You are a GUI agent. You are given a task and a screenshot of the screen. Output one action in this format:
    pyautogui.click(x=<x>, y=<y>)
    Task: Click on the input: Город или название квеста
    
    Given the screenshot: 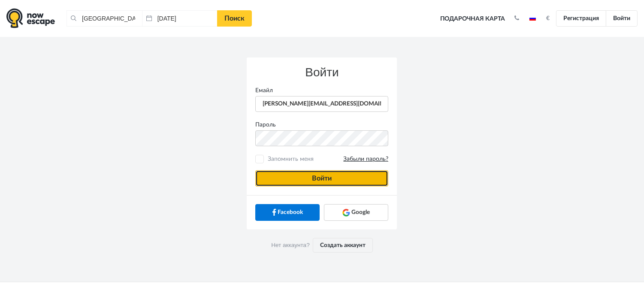 What is the action you would take?
    pyautogui.click(x=104, y=18)
    